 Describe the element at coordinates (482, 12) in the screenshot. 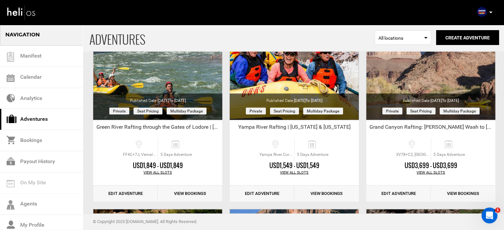

I see `img: 8f64e943f0570c08e988670af195455b.png` at that location.